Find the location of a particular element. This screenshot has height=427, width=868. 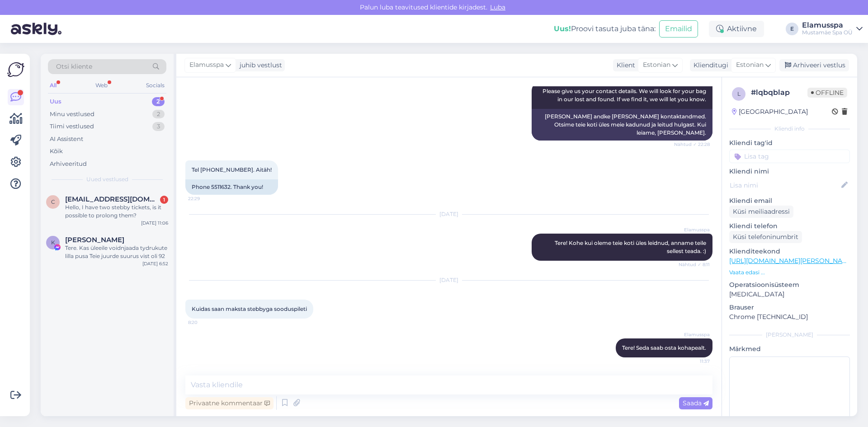

p: Operatsioonisüsteem is located at coordinates (789, 285).